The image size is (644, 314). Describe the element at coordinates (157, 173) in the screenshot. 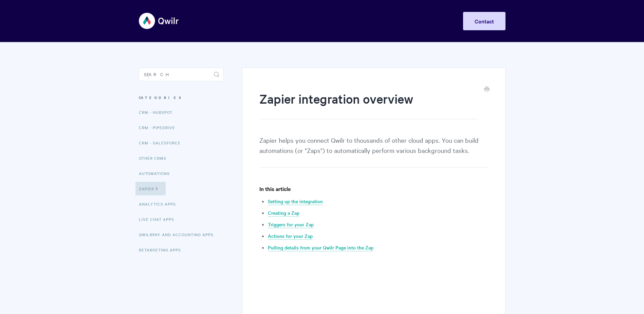

I see `a: Automations` at that location.